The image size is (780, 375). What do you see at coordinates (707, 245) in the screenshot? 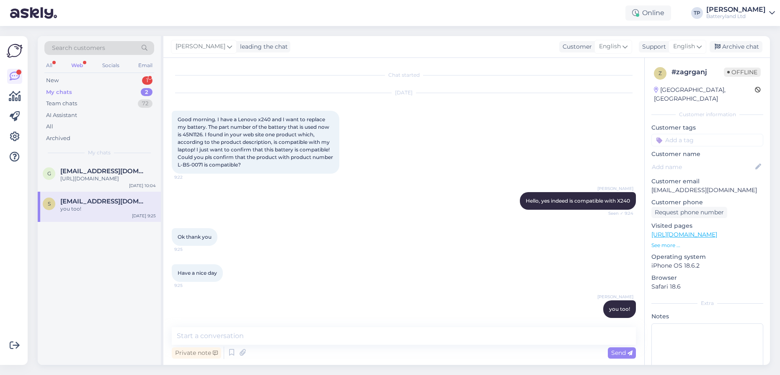
I see `p: See more ...` at bounding box center [707, 245].